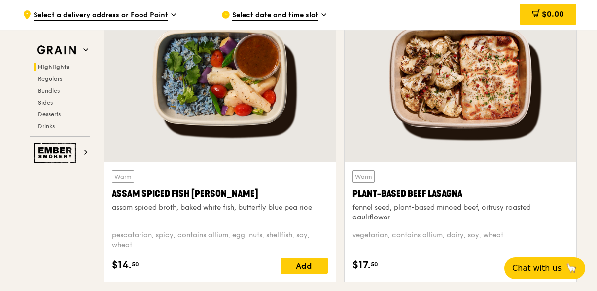 The image size is (597, 291). I want to click on button: Chat with us🦙, so click(545, 268).